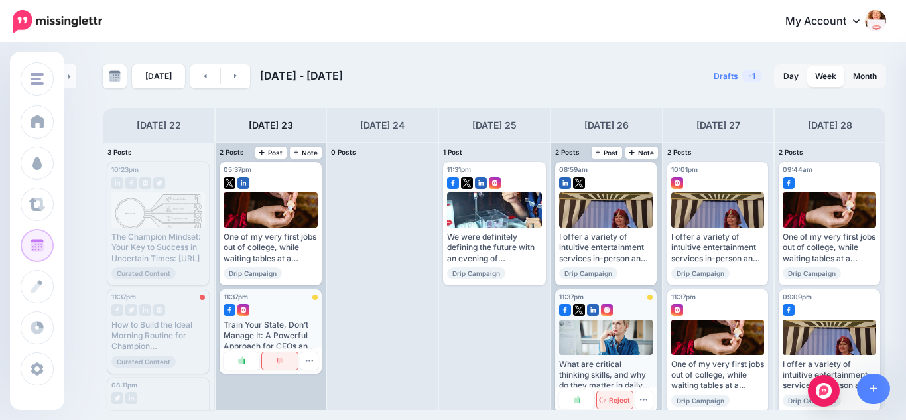  Describe the element at coordinates (124, 385) in the screenshot. I see `span: 08:11pm` at that location.